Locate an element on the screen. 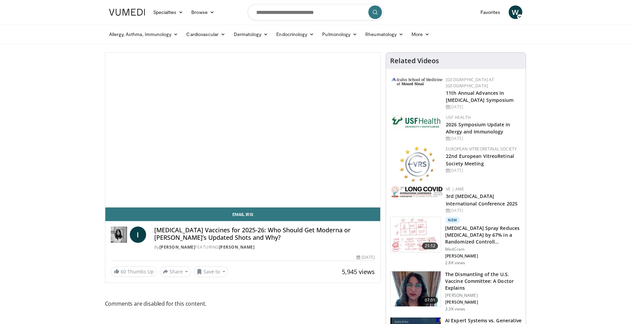 Image resolution: width=631 pixels, height=324 pixels. a: VE | AME is located at coordinates (455, 189).